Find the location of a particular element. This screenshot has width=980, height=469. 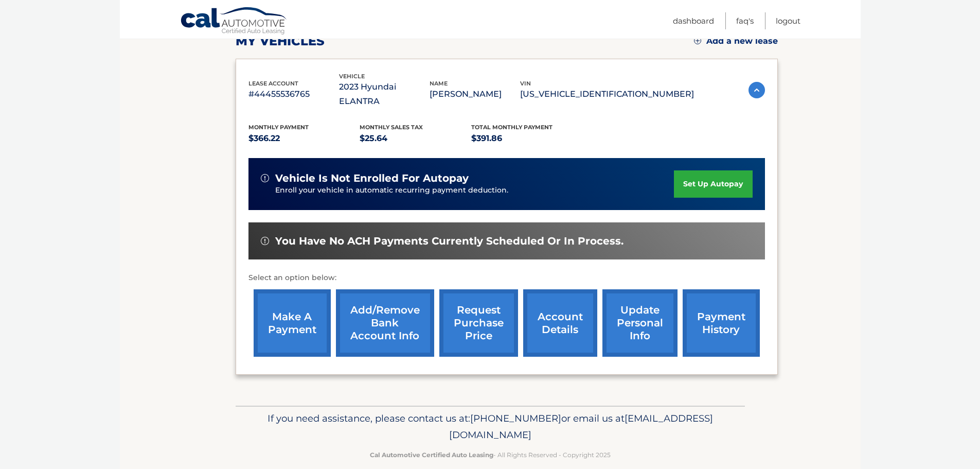

a: Dashboard is located at coordinates (693, 21).